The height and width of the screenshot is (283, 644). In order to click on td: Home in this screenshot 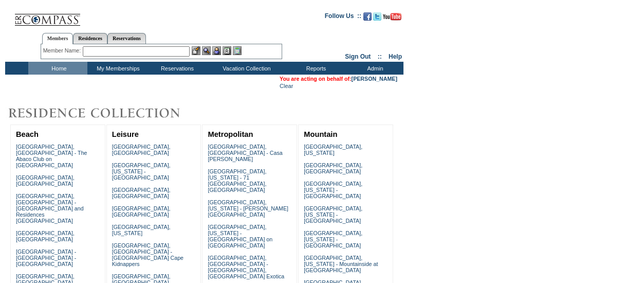, I will do `click(58, 67)`.